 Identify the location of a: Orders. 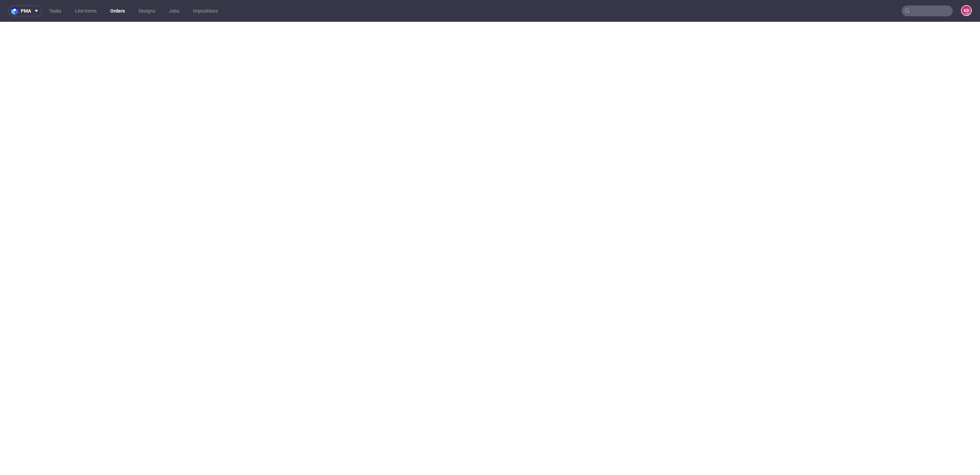
(118, 11).